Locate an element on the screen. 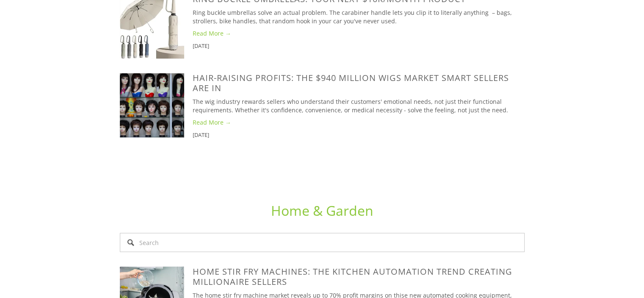 The width and height of the screenshot is (644, 298). input: Search is located at coordinates (322, 242).